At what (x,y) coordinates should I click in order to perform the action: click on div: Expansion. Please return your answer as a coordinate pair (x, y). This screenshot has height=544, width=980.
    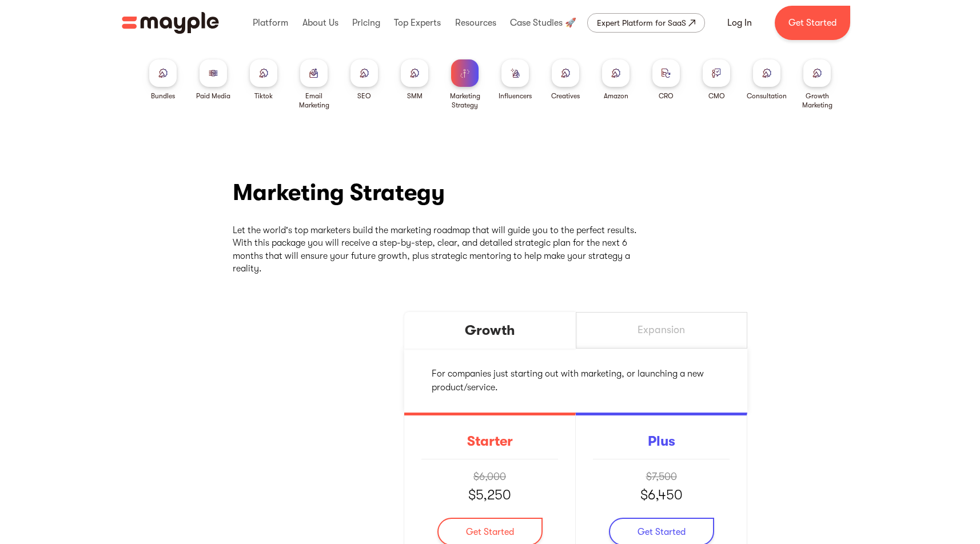
    Looking at the image, I should click on (661, 330).